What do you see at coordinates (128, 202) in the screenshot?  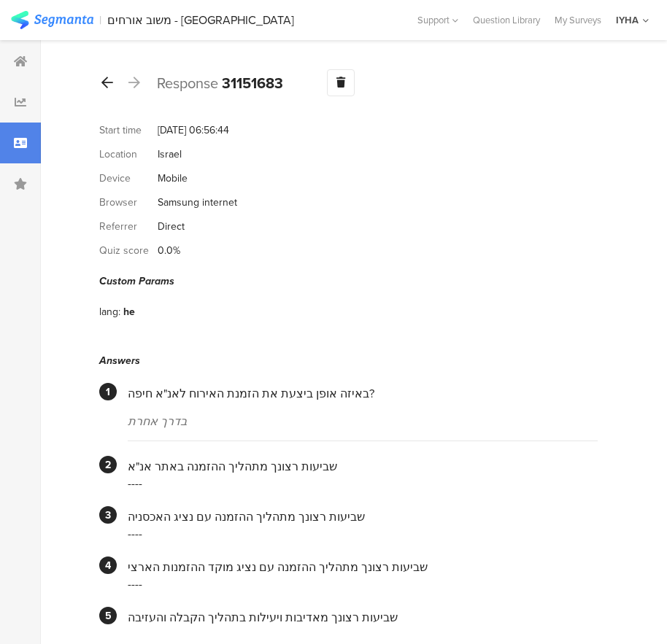 I see `div: Browser` at bounding box center [128, 202].